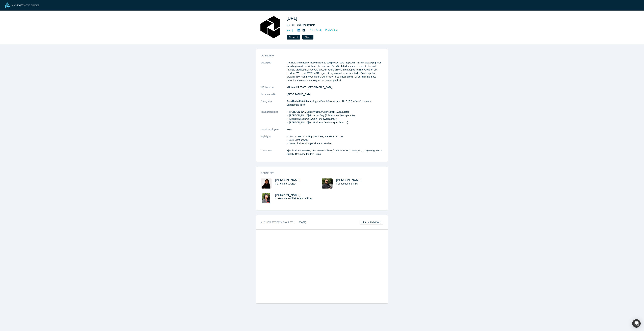  Describe the element at coordinates (270, 27) in the screenshot. I see `img: Atronous.ai's Logo` at that location.